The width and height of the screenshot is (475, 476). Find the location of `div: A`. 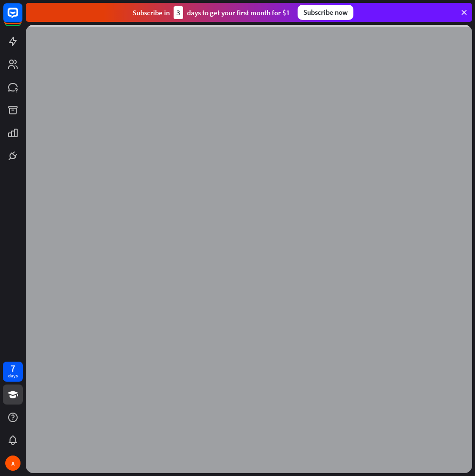

div: A is located at coordinates (13, 463).